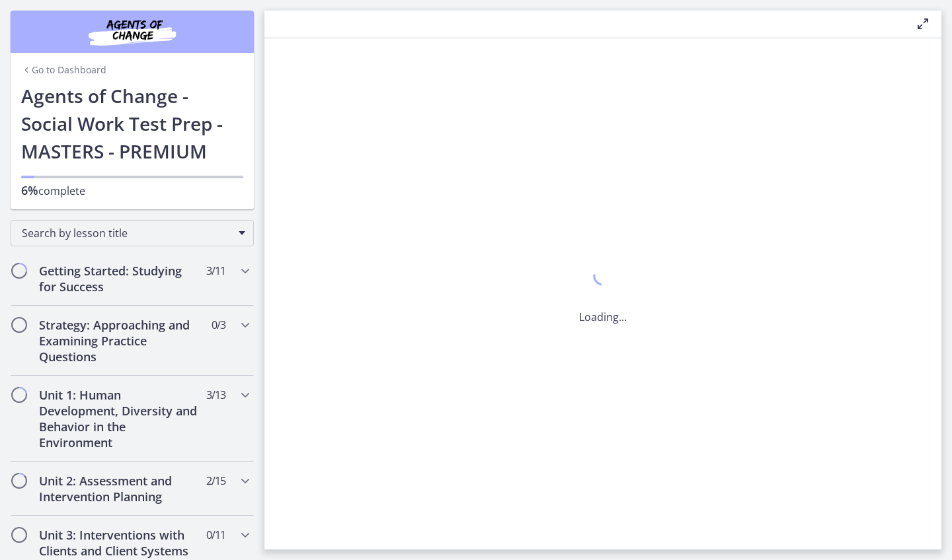  What do you see at coordinates (215, 535) in the screenshot?
I see `span: 0 / 11` at bounding box center [215, 535].